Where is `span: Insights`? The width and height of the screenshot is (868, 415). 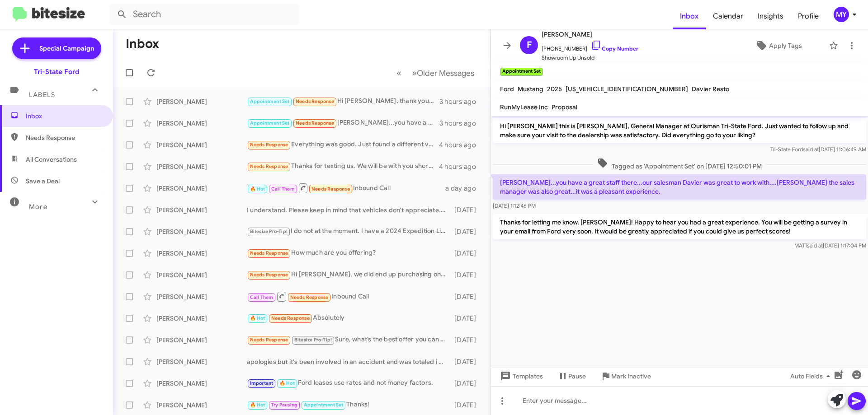 span: Insights is located at coordinates (770, 16).